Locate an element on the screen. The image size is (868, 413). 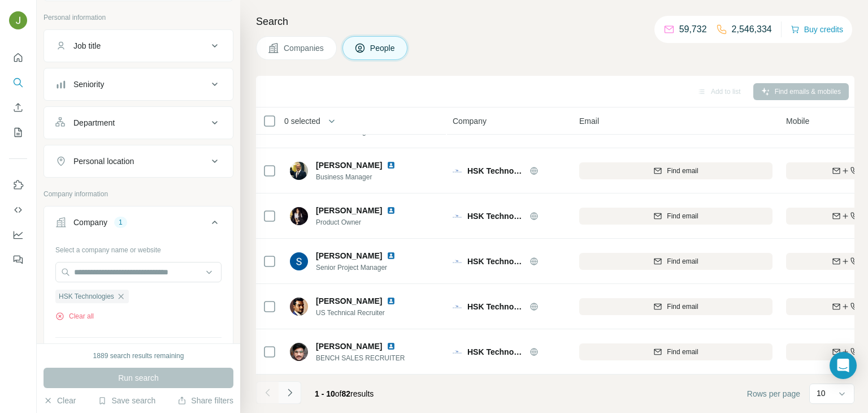
button: Clear all is located at coordinates (74, 316).